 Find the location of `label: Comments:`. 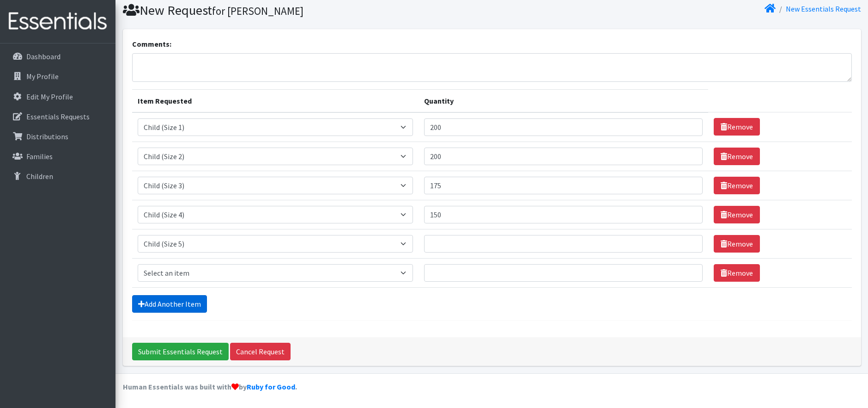

label: Comments: is located at coordinates (152, 44).